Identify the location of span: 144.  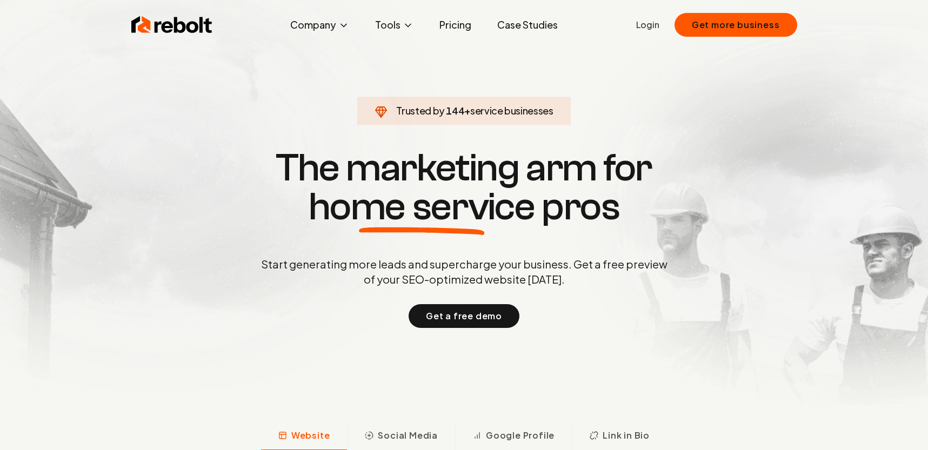
(455, 111).